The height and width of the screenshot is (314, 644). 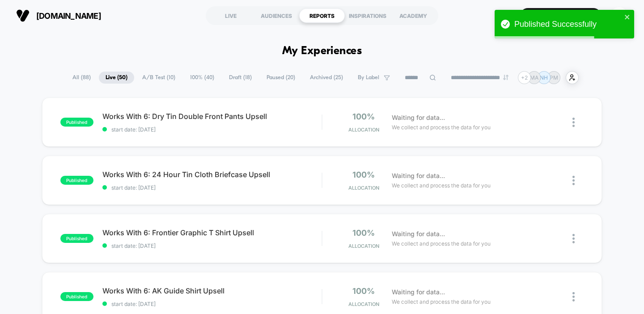 I want to click on span: Works With 6: Dry Tin Double Front Pants Upsell, so click(x=212, y=116).